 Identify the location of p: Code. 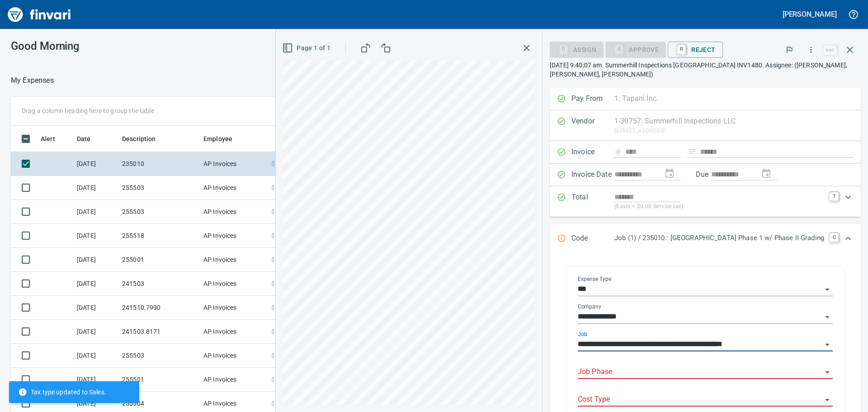
(592, 239).